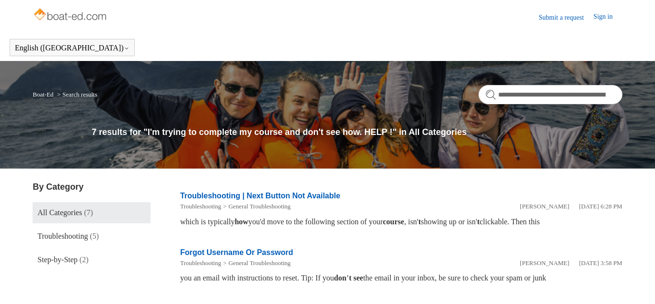 Image resolution: width=655 pixels, height=304 pixels. I want to click on input: Search, so click(551, 95).